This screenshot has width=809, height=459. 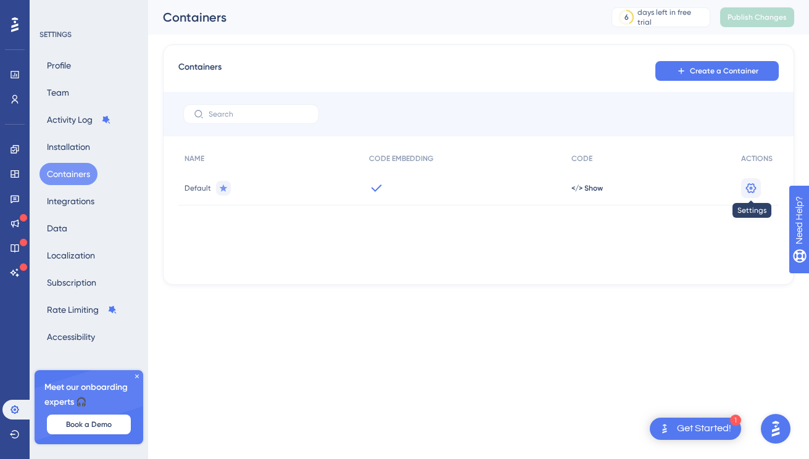 What do you see at coordinates (582, 159) in the screenshot?
I see `span: CODE` at bounding box center [582, 159].